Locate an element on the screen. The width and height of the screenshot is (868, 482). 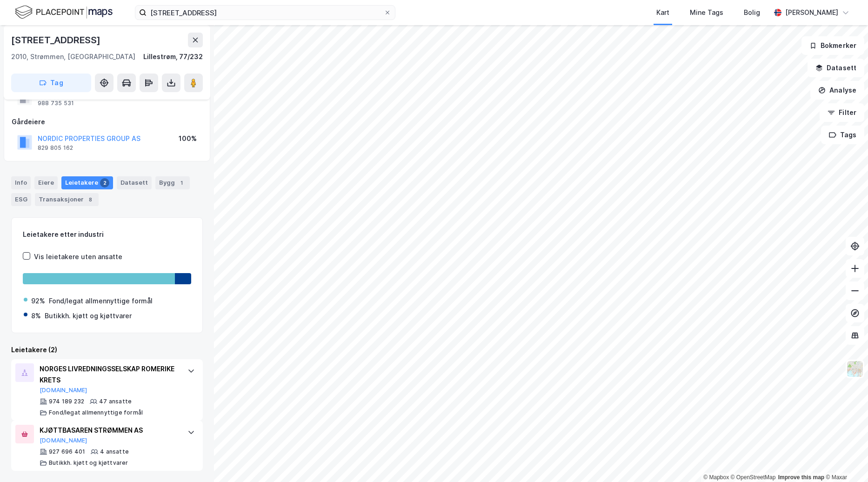
a: Mapbox is located at coordinates (716, 477).